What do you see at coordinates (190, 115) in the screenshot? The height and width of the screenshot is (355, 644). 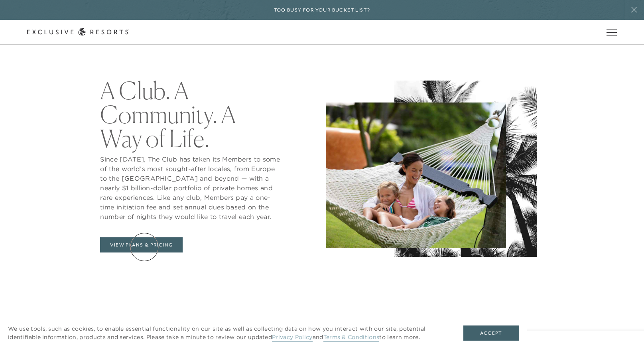 I see `h2: A Club. A Community. A Way of Life.` at bounding box center [190, 115].